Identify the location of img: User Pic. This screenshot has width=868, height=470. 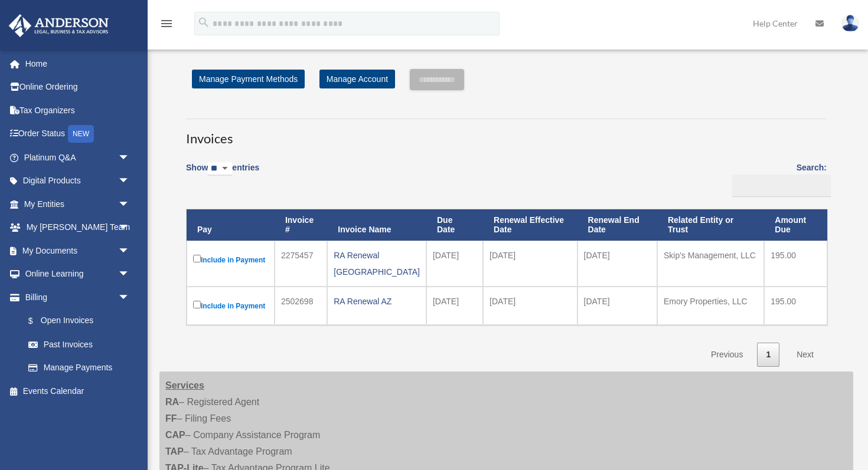
(850, 23).